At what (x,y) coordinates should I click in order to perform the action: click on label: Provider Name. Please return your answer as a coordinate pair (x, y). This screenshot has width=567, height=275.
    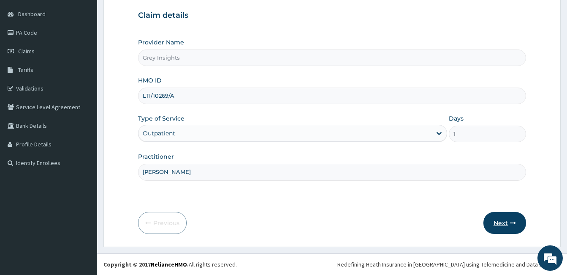
    Looking at the image, I should click on (161, 42).